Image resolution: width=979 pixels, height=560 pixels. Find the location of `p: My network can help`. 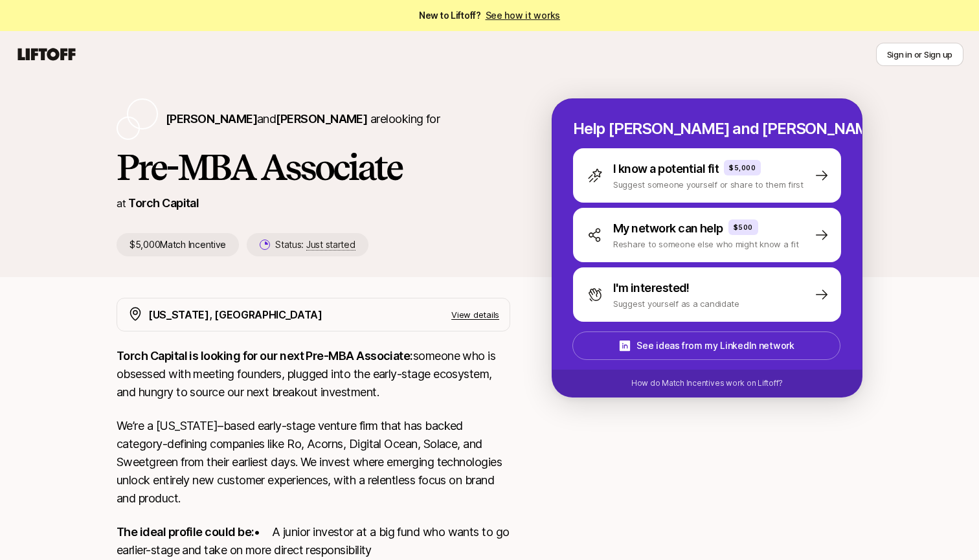

p: My network can help is located at coordinates (668, 229).